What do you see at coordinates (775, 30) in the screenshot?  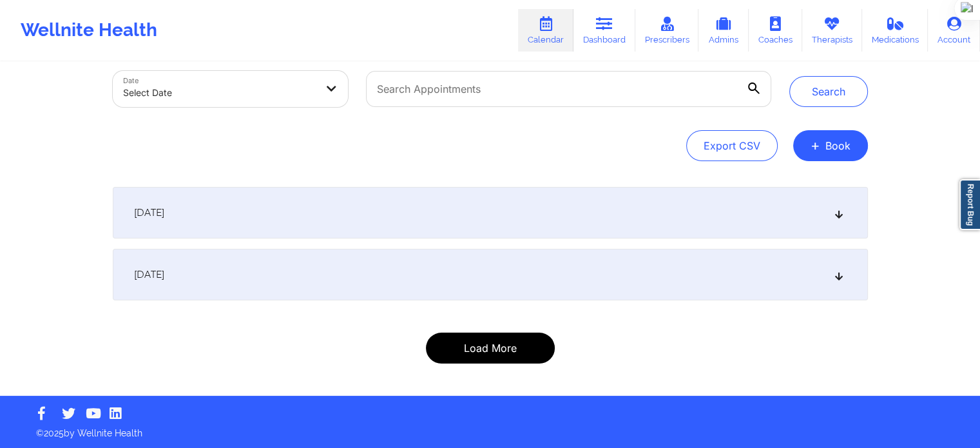 I see `a: Coaches` at bounding box center [775, 30].